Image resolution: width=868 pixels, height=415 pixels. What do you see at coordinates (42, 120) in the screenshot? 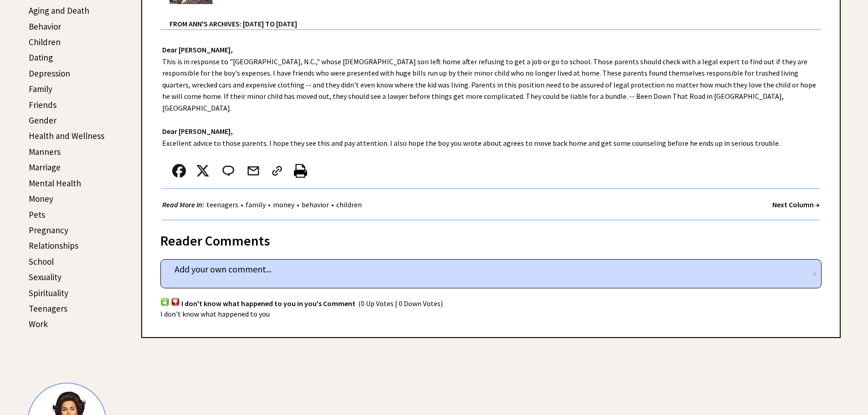
I see `a: Gender` at bounding box center [42, 120].